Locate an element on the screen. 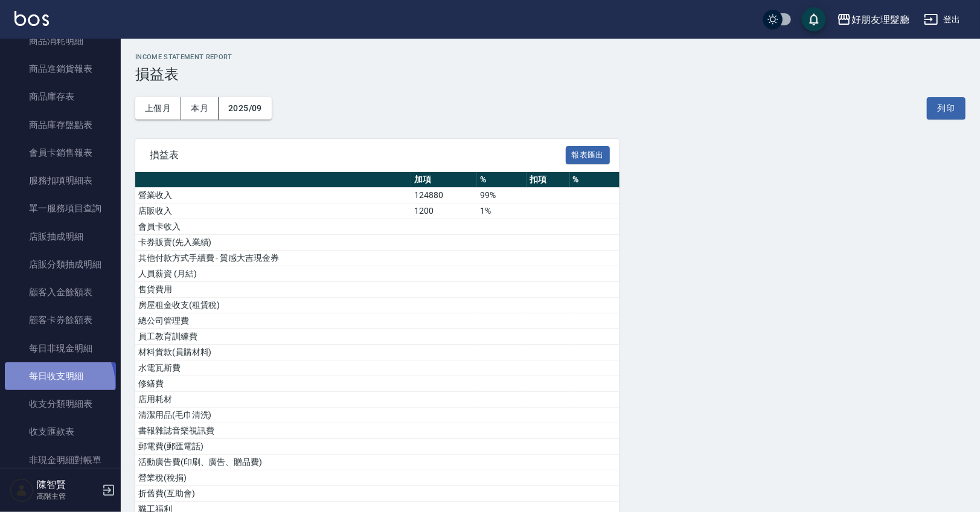  td: 1200 is located at coordinates (444, 211).